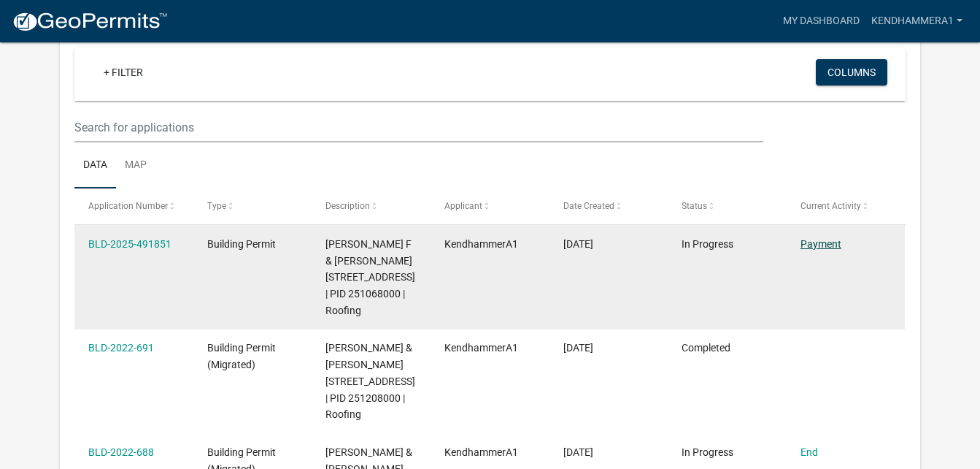 The width and height of the screenshot is (980, 469). I want to click on a: Payment, so click(821, 243).